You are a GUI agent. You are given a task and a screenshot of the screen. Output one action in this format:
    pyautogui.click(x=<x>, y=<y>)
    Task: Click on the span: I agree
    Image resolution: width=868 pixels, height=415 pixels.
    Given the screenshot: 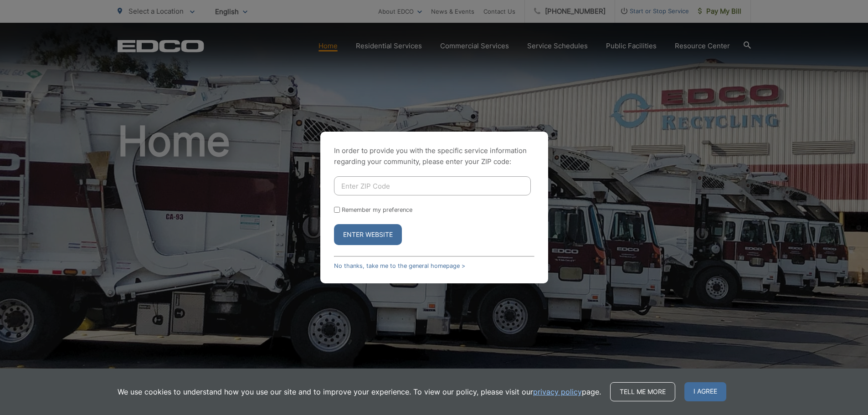 What is the action you would take?
    pyautogui.click(x=705, y=391)
    